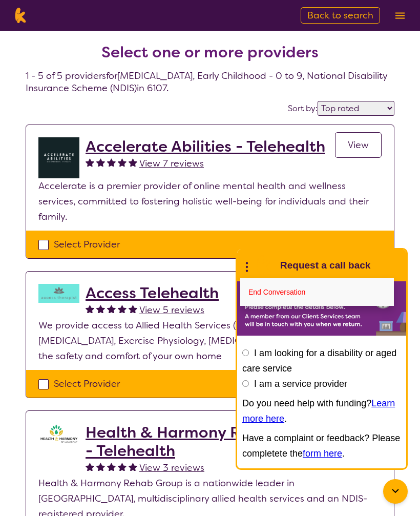  What do you see at coordinates (171, 310) in the screenshot?
I see `a: View 5 reviews` at bounding box center [171, 310].